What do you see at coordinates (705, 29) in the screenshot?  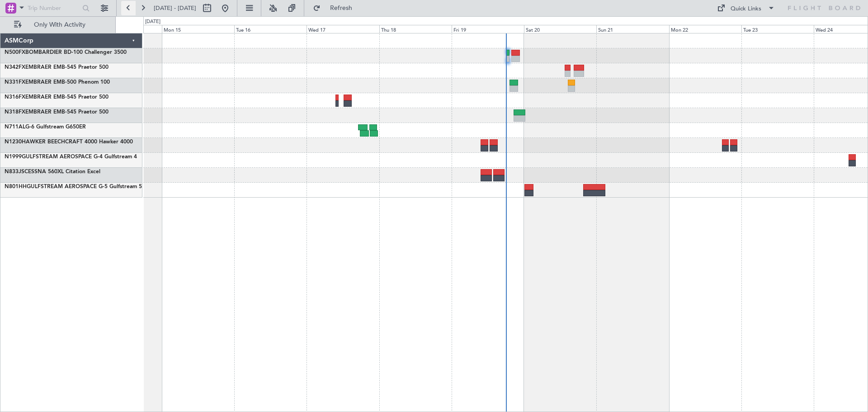 I see `div: Mon 22` at bounding box center [705, 29].